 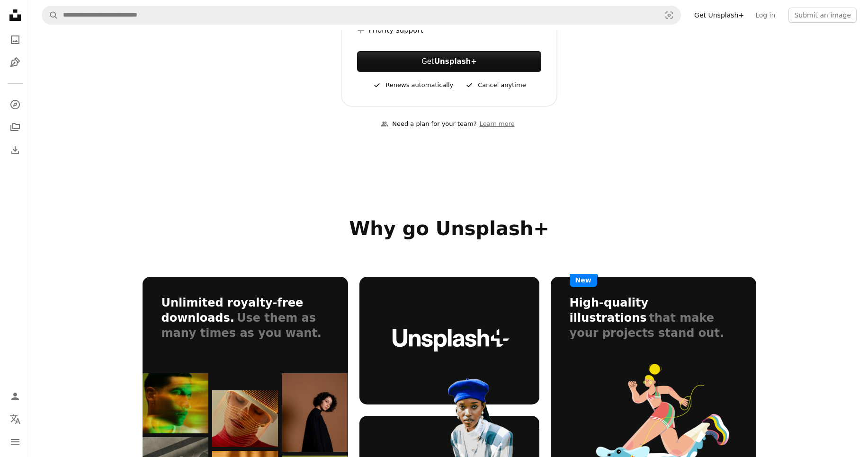 I want to click on div: Need a plan for your team?, so click(x=429, y=124).